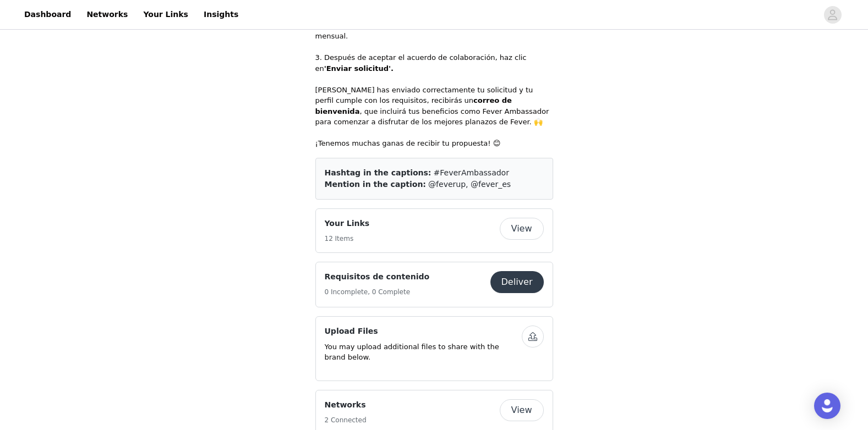 The height and width of the screenshot is (430, 868). Describe the element at coordinates (346, 420) in the screenshot. I see `h5: 2 Connected` at that location.